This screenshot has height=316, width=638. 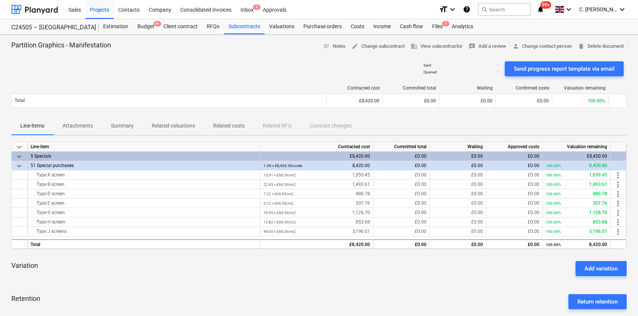 I want to click on div: Type A screen, so click(x=144, y=175).